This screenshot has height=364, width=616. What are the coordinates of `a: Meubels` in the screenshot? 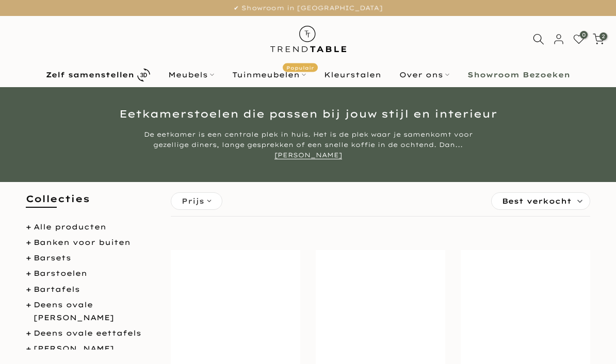 It's located at (192, 75).